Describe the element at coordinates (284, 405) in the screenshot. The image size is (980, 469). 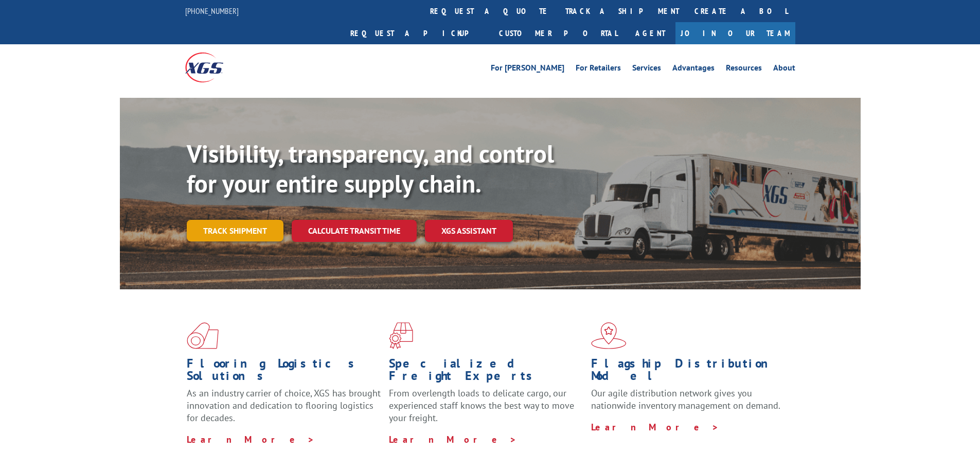
I see `span: As an industry carrier of choice, XGS has brought innovation and dedication to flooring logistics...` at that location.